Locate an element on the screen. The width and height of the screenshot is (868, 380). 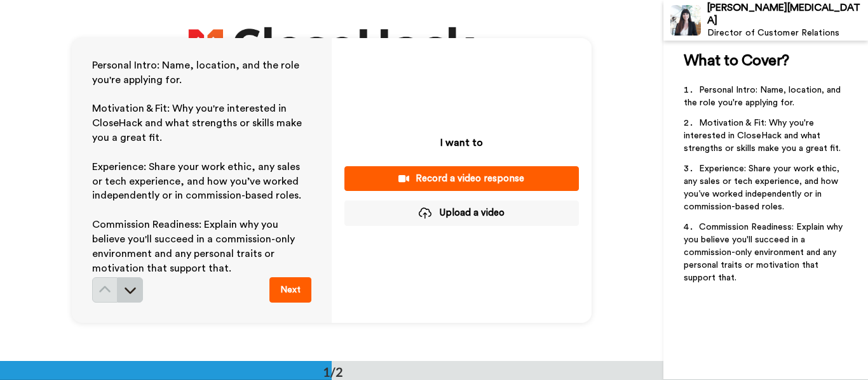
p: I want to is located at coordinates (461, 143).